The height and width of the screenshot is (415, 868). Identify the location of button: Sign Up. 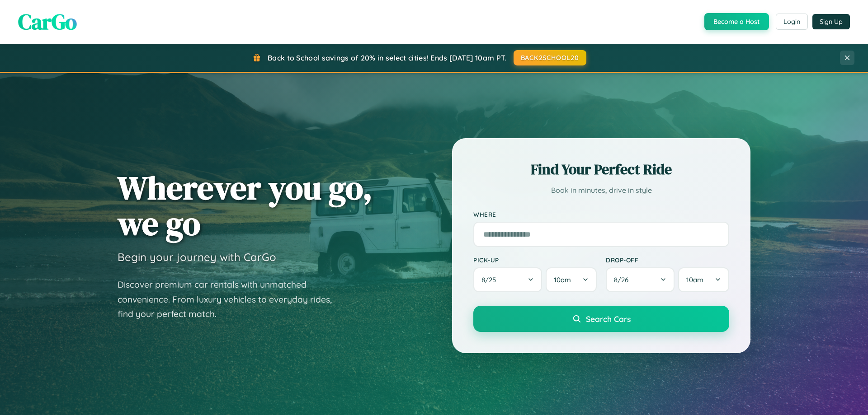
(831, 22).